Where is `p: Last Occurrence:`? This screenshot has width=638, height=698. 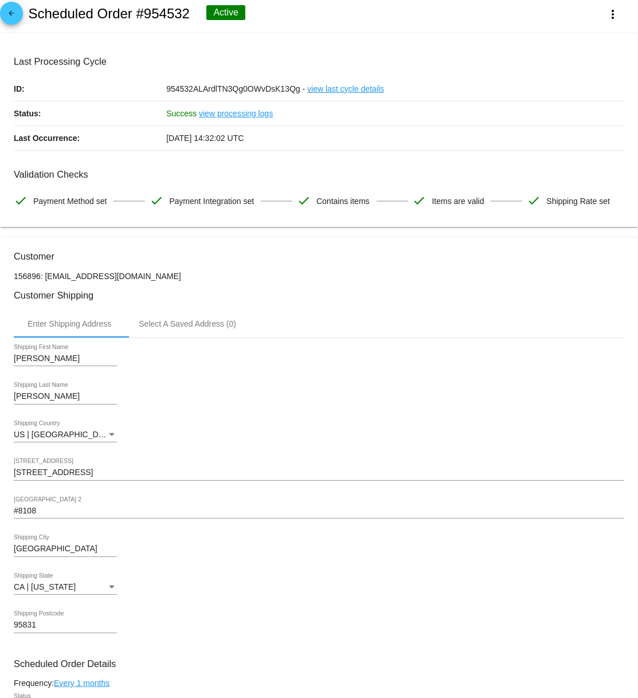
p: Last Occurrence: is located at coordinates (90, 138).